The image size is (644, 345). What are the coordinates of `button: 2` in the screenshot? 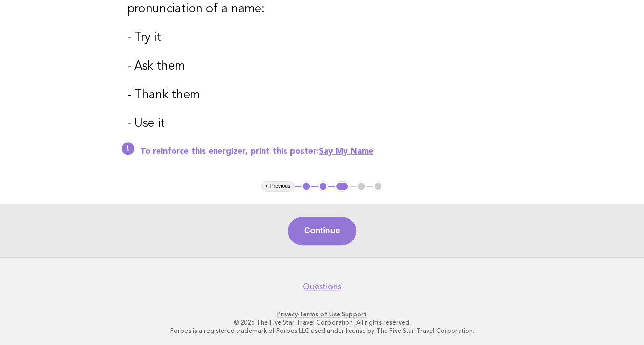 It's located at (324, 186).